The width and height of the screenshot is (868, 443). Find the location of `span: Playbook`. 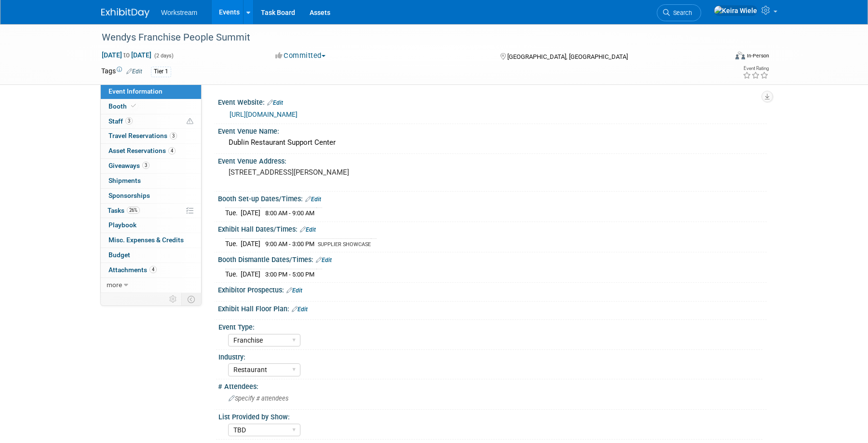

span: Playbook is located at coordinates (123, 225).